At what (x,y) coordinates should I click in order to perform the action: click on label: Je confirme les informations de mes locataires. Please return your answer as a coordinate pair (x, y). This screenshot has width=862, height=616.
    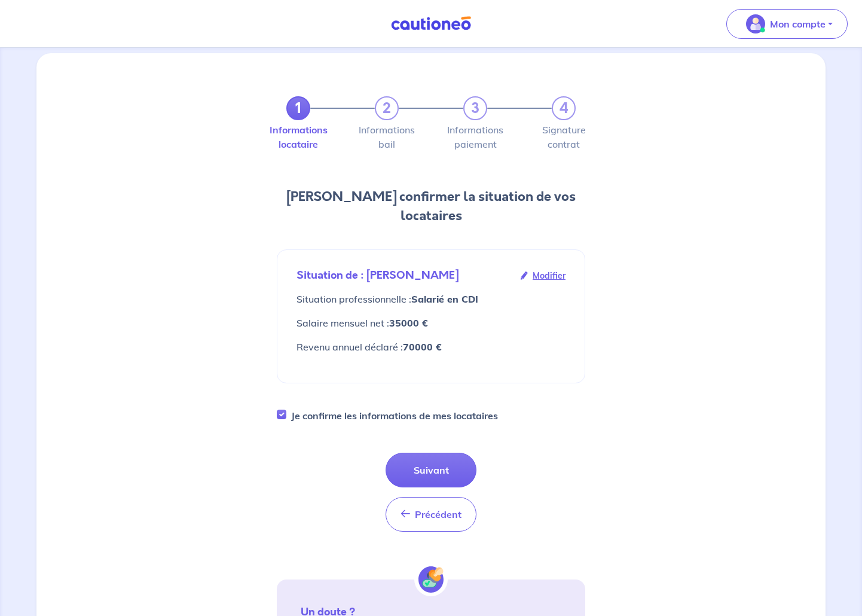
    Looking at the image, I should click on (394, 416).